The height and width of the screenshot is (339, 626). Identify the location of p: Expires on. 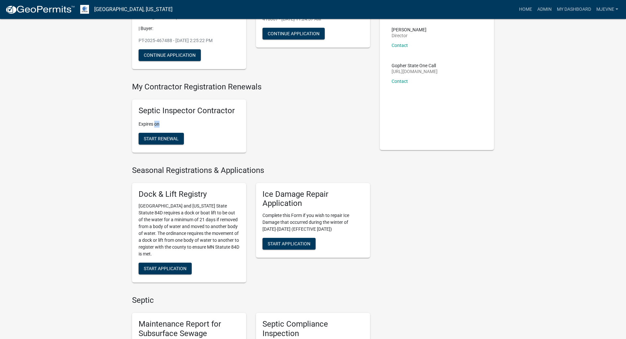
(189, 124).